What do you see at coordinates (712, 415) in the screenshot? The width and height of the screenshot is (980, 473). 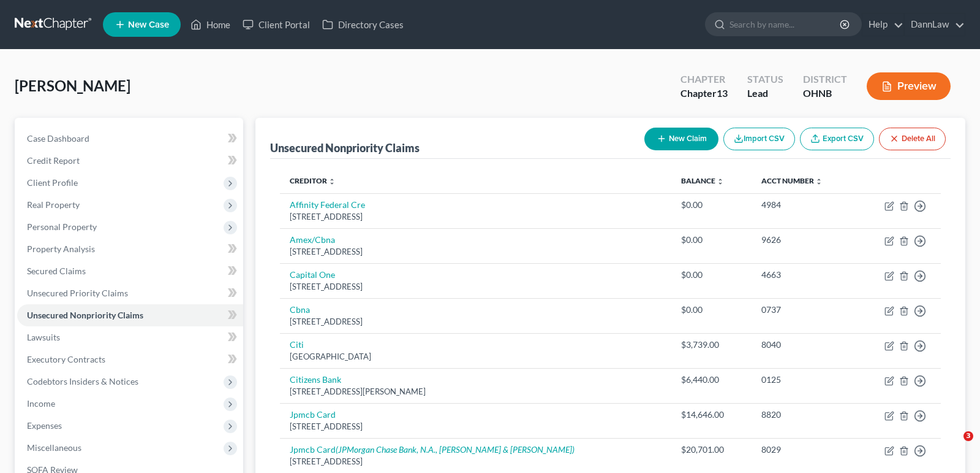 I see `div: $14,646.00` at bounding box center [712, 415].